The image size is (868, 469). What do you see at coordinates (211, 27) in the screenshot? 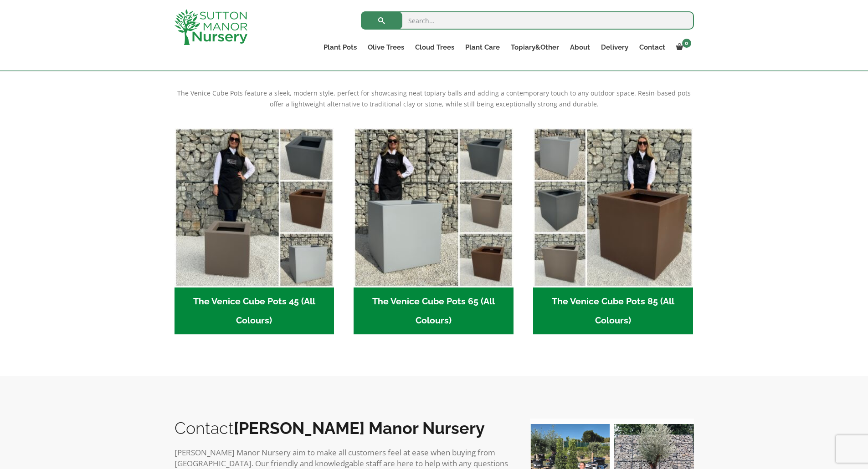
I see `img: logo` at bounding box center [211, 27].